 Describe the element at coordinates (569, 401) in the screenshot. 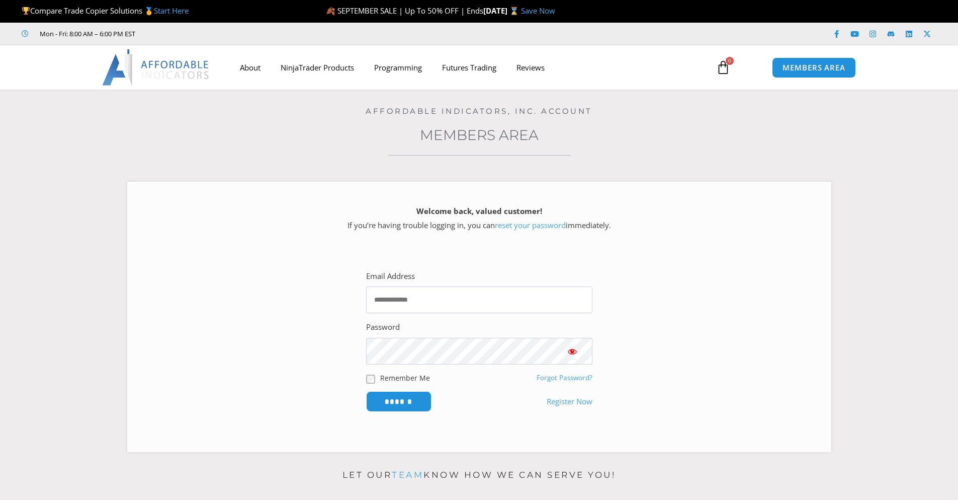

I see `a: Register Now` at that location.